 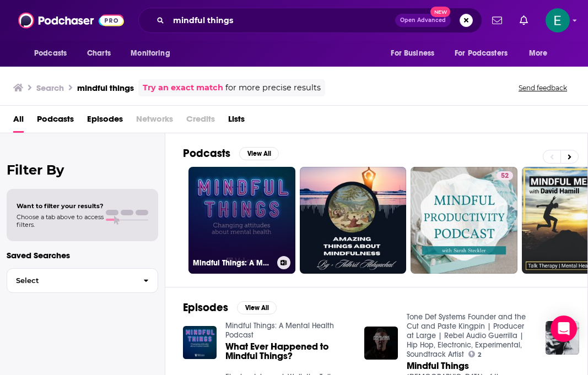 What do you see at coordinates (236, 121) in the screenshot?
I see `a: Lists` at bounding box center [236, 121].